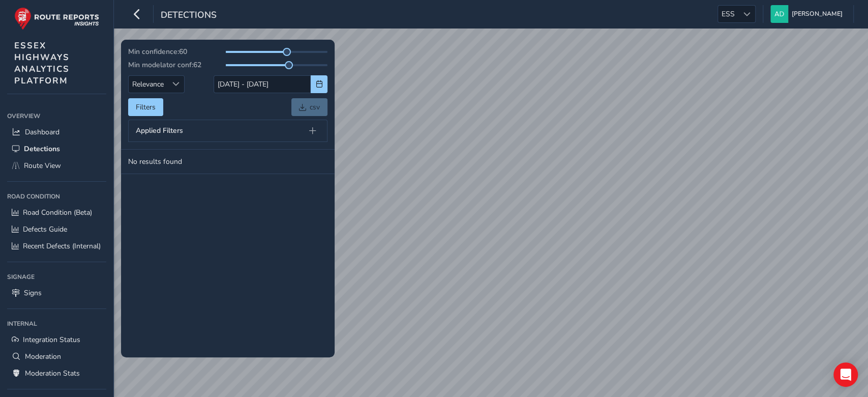  I want to click on a: csv, so click(309, 107).